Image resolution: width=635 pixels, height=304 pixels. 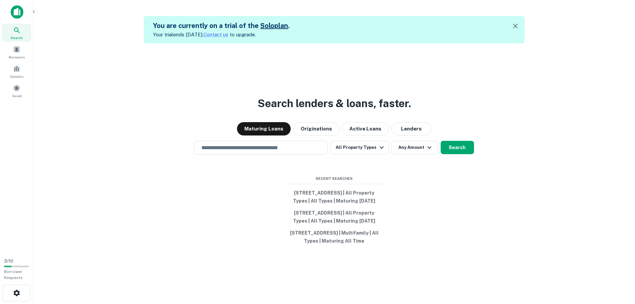 I want to click on a: Borrowers, so click(x=17, y=52).